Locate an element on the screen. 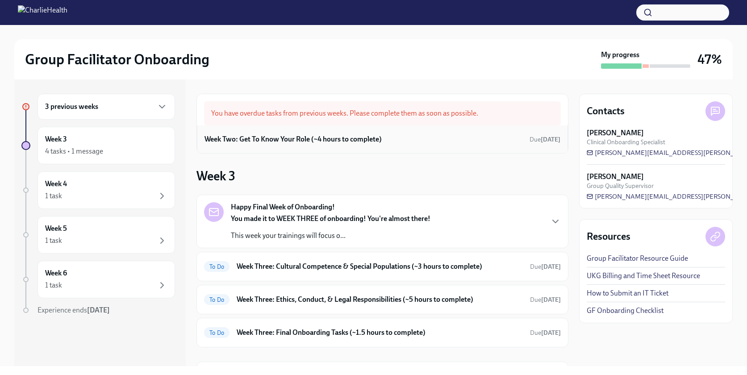 The height and width of the screenshot is (375, 747). a: Week 61 task is located at coordinates (98, 280).